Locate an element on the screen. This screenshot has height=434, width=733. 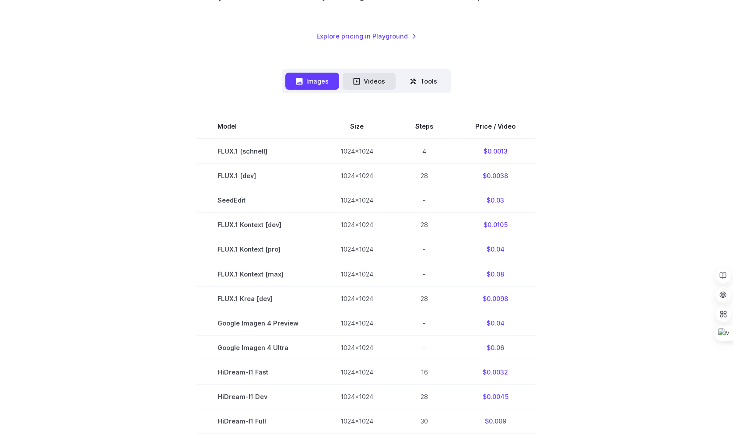
th: Steps is located at coordinates (424, 126).